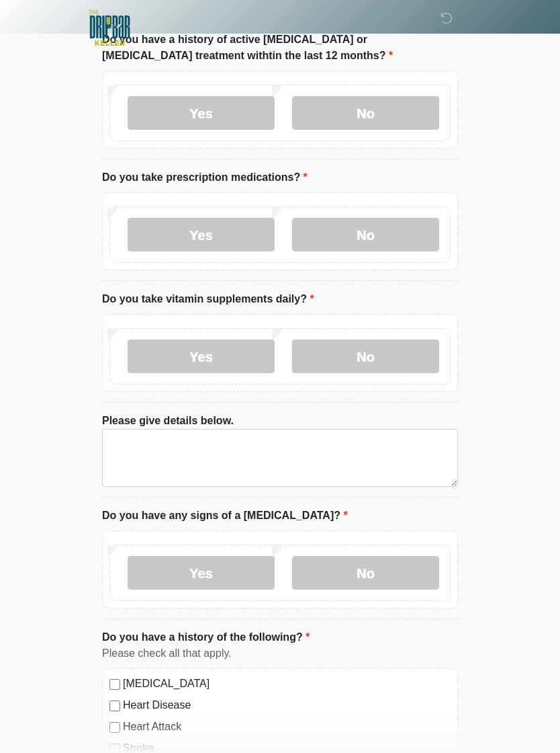 The height and width of the screenshot is (753, 560). Describe the element at coordinates (280, 654) in the screenshot. I see `div: Please check all that apply.` at that location.